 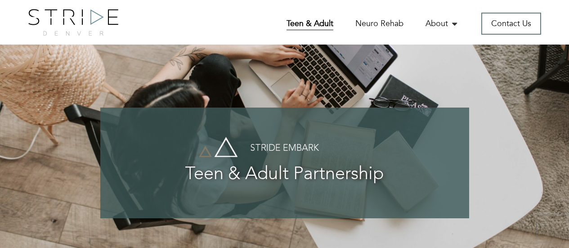 What do you see at coordinates (511, 23) in the screenshot?
I see `a: Contact Us` at bounding box center [511, 23].